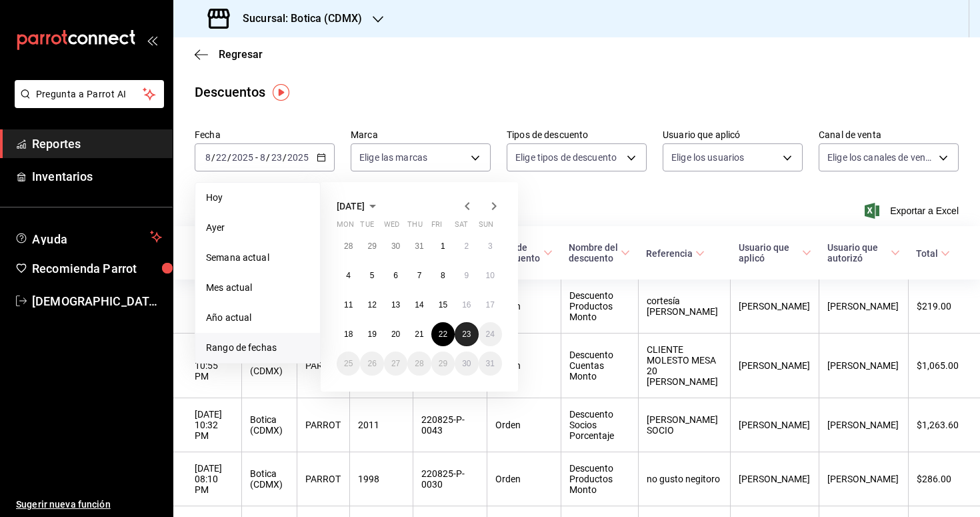 This screenshot has width=980, height=517. What do you see at coordinates (684, 479) in the screenshot?
I see `th: no gusto negitoro` at bounding box center [684, 479].